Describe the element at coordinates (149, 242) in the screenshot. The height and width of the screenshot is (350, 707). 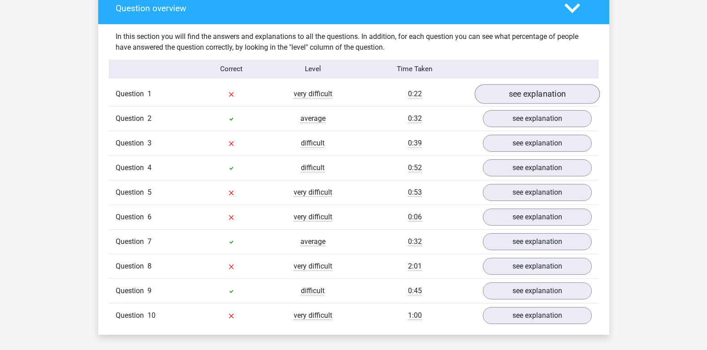
I see `span: 7` at that location.